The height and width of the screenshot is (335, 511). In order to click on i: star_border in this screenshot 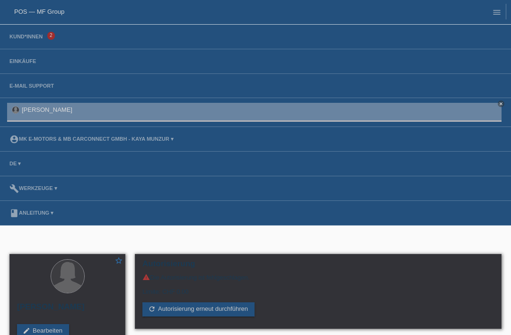, I will do `click(119, 260)`.